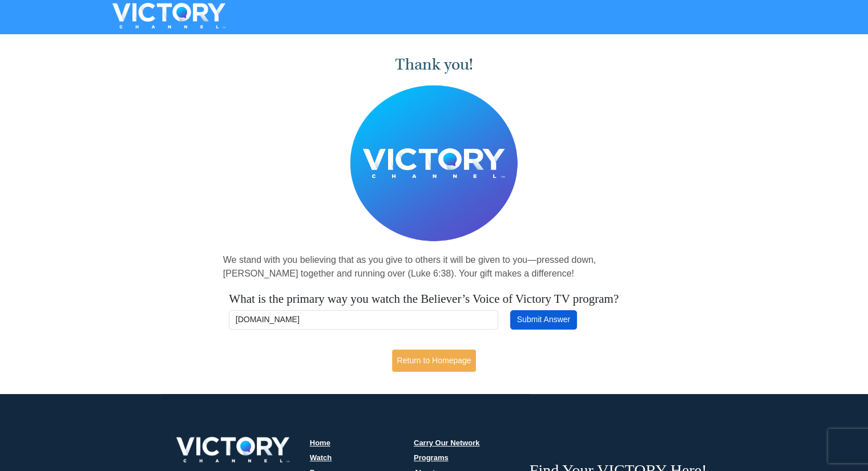  I want to click on a: Home, so click(320, 442).